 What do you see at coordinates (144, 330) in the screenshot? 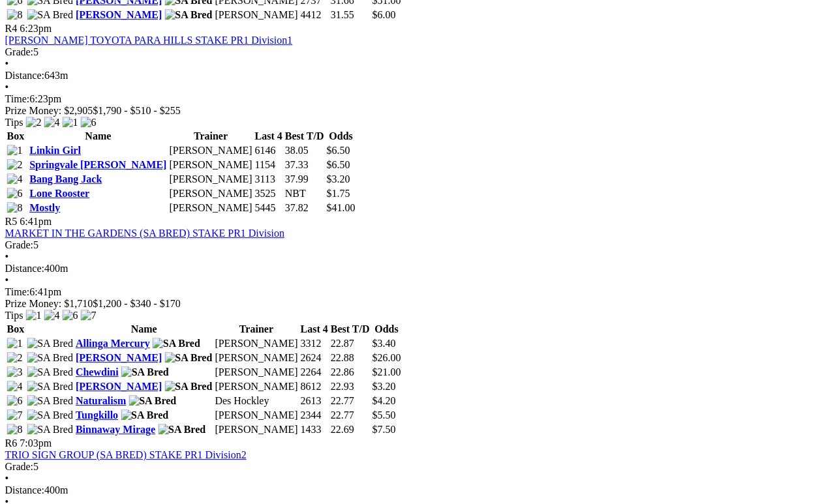
I see `th: Name` at bounding box center [144, 330].